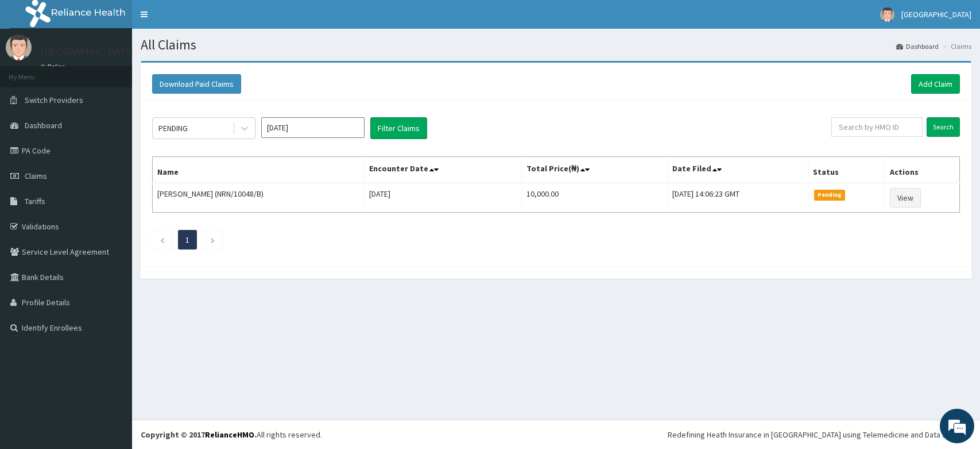 Image resolution: width=980 pixels, height=449 pixels. What do you see at coordinates (35, 201) in the screenshot?
I see `span: Tariffs` at bounding box center [35, 201].